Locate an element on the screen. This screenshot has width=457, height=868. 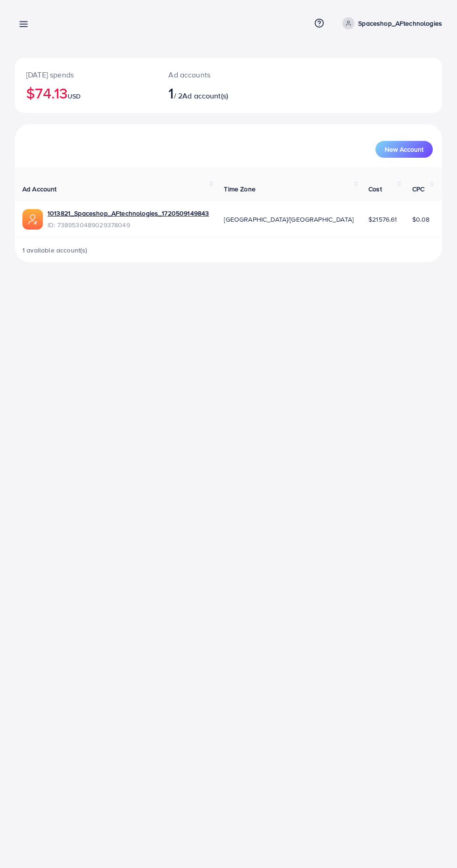
span: ID: 7389530489029378049 is located at coordinates (128, 225).